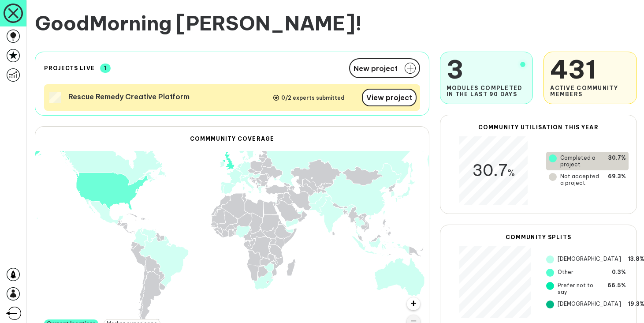 This screenshot has width=644, height=323. Describe the element at coordinates (232, 138) in the screenshot. I see `h2: Commmunity Coverage` at that location.